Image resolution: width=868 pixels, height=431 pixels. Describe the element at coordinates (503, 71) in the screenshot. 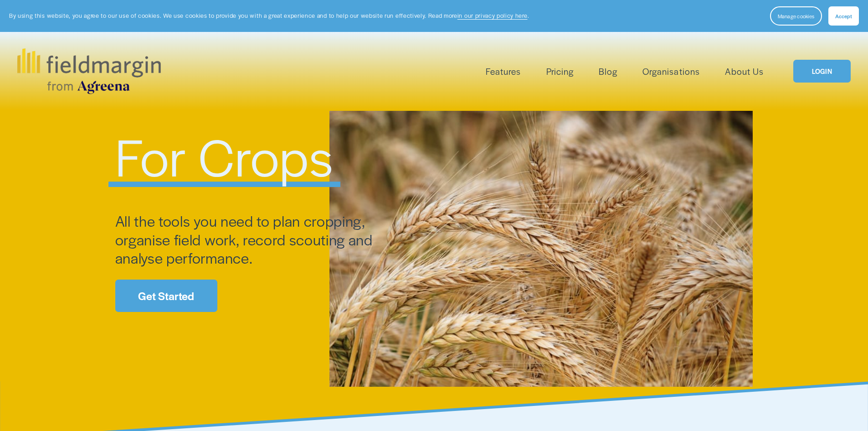

I see `span: Features` at that location.